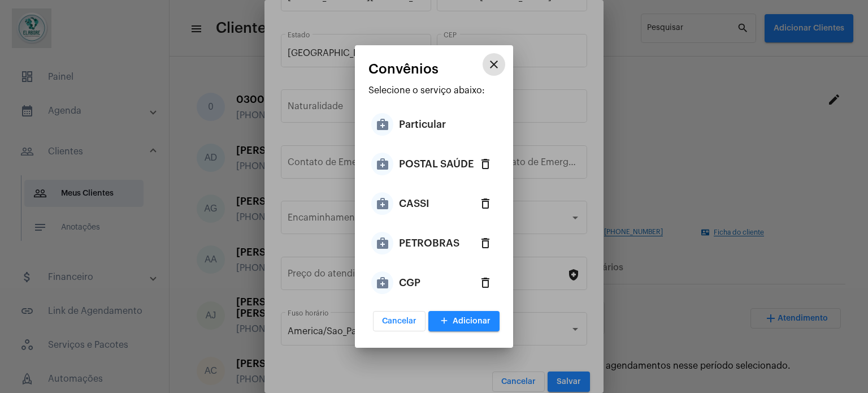  I want to click on div: PETROBRAS, so click(429, 243).